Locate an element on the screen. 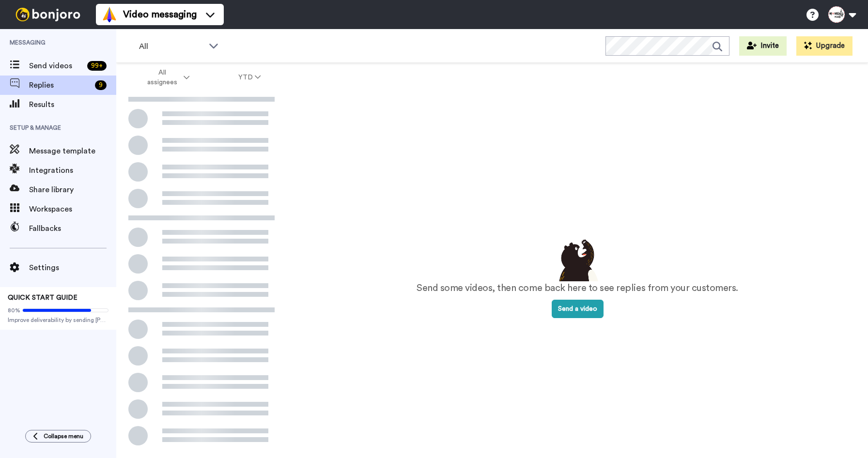  a: Send a video is located at coordinates (577, 309).